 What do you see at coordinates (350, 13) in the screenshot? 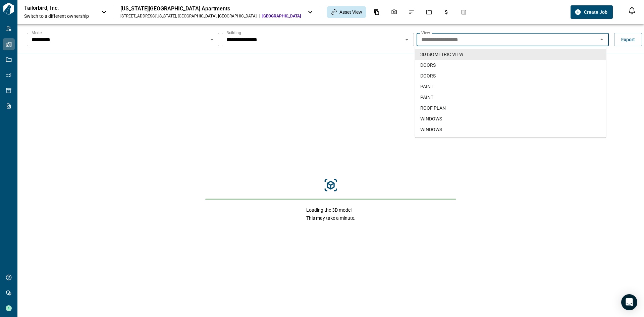
I see `span: Asset View` at bounding box center [350, 13].